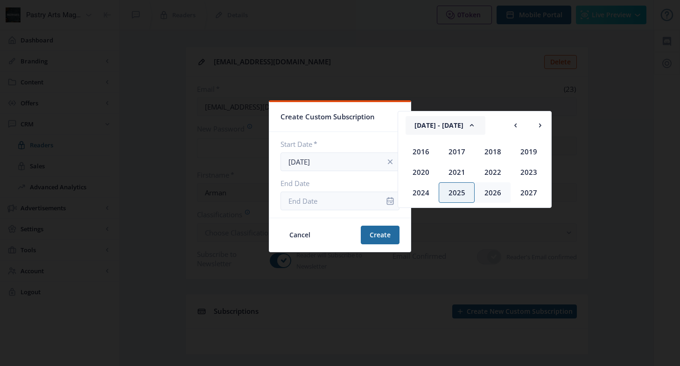 This screenshot has width=680, height=366. What do you see at coordinates (528, 172) in the screenshot?
I see `div: 2023` at bounding box center [528, 172].